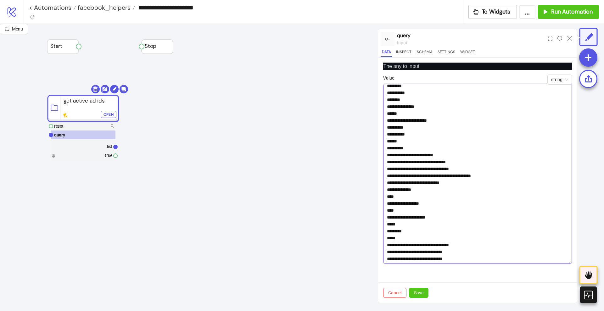  Describe the element at coordinates (395, 293) in the screenshot. I see `span: Cancel` at that location.